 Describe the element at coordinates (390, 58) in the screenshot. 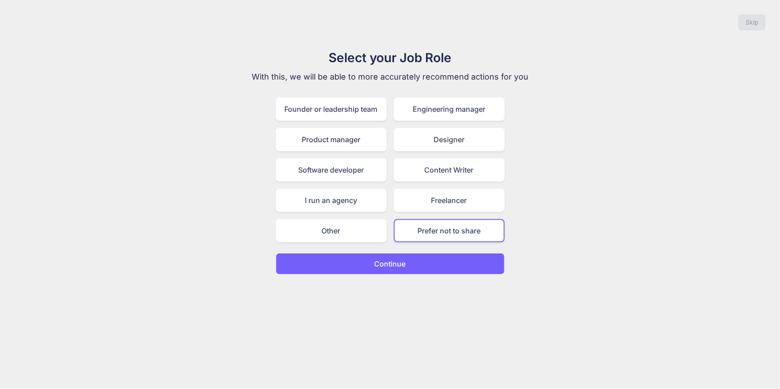

I see `h1: Select your Job Role` at that location.